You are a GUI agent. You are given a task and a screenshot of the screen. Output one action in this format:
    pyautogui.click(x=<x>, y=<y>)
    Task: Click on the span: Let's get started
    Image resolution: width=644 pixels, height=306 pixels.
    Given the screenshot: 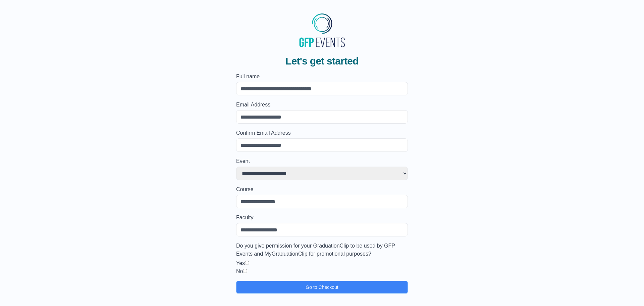 What is the action you would take?
    pyautogui.click(x=322, y=61)
    